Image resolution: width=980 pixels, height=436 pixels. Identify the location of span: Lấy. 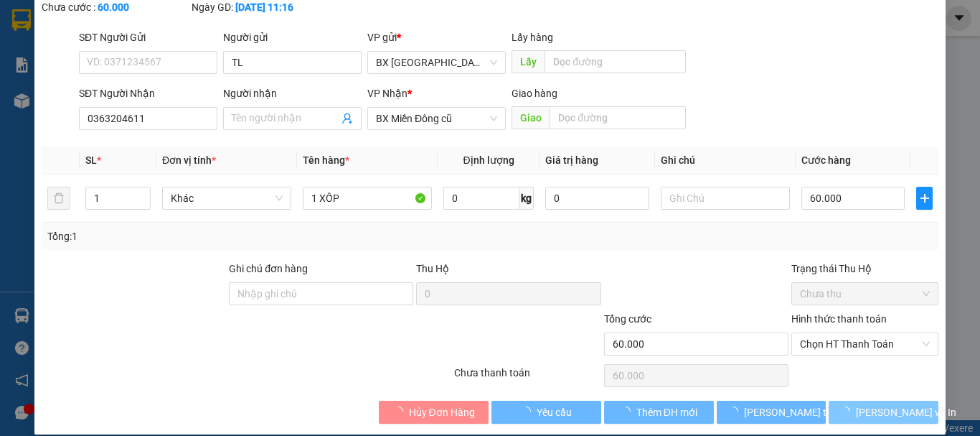
(528, 61).